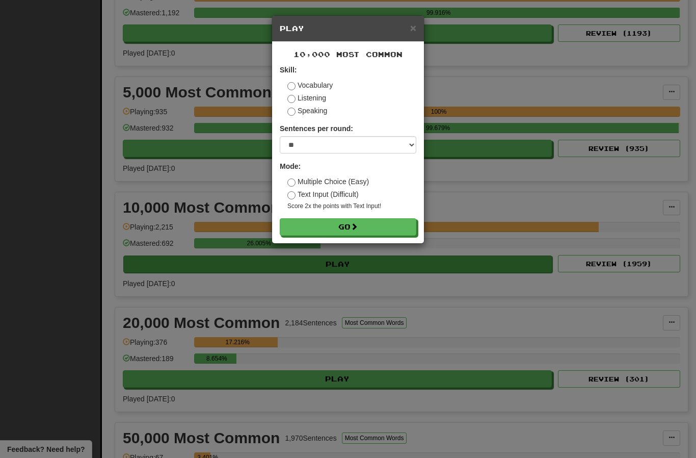 This screenshot has height=458, width=696. What do you see at coordinates (323, 194) in the screenshot?
I see `label: Text Input (Difficult)` at bounding box center [323, 194].